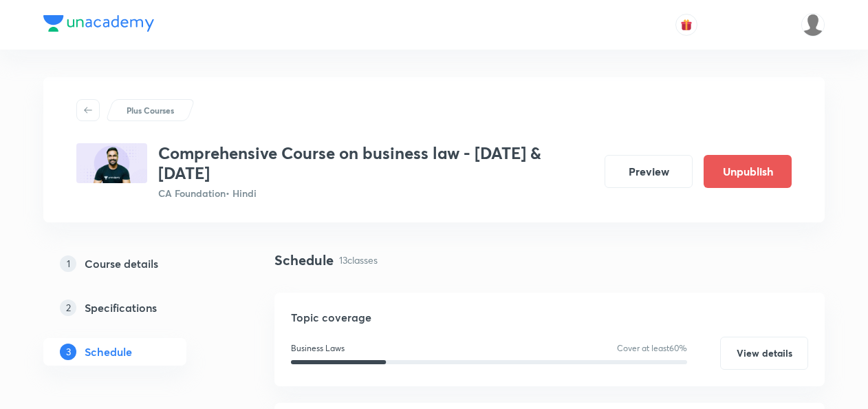 This screenshot has width=868, height=409. I want to click on button: avatar, so click(687, 25).